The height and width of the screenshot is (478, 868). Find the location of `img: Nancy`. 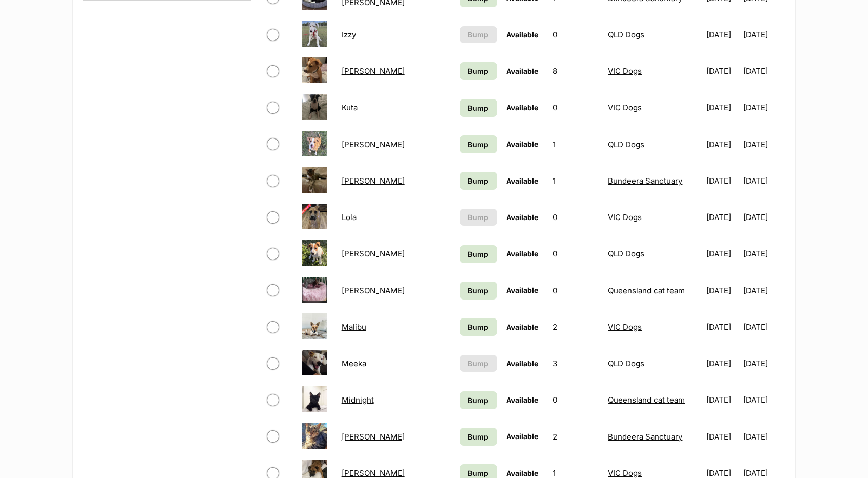

img: Nancy is located at coordinates (314, 436).